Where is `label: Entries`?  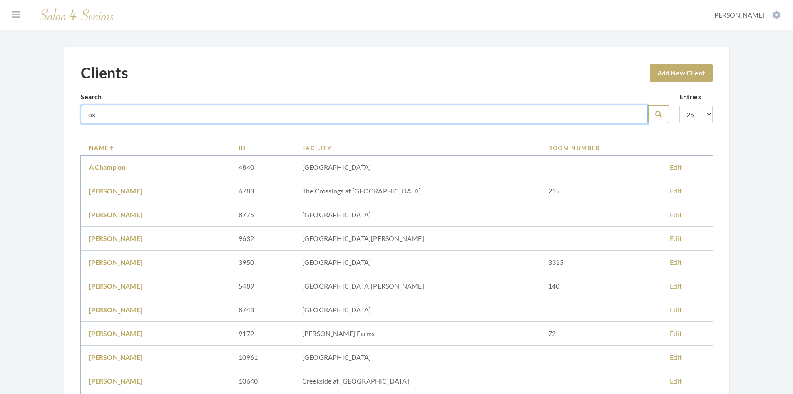
label: Entries is located at coordinates (690, 97).